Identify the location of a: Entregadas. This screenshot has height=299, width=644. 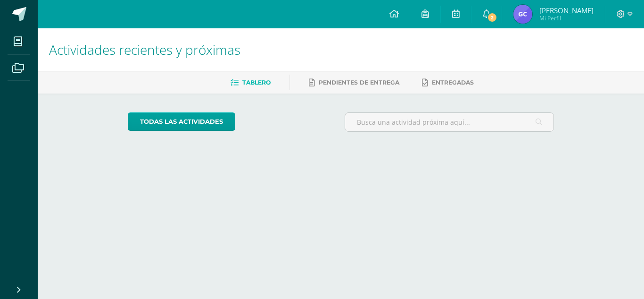
(448, 83).